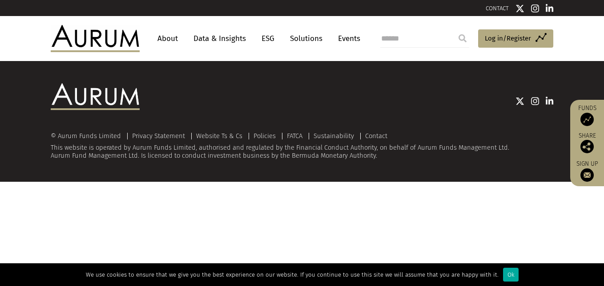  I want to click on input: Submit, so click(463, 38).